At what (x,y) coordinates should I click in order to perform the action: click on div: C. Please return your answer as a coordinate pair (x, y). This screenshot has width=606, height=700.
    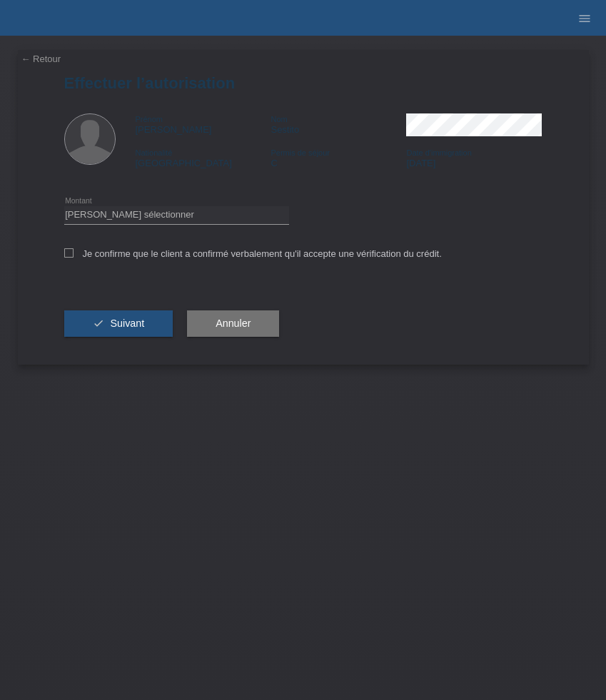
    Looking at the image, I should click on (338, 158).